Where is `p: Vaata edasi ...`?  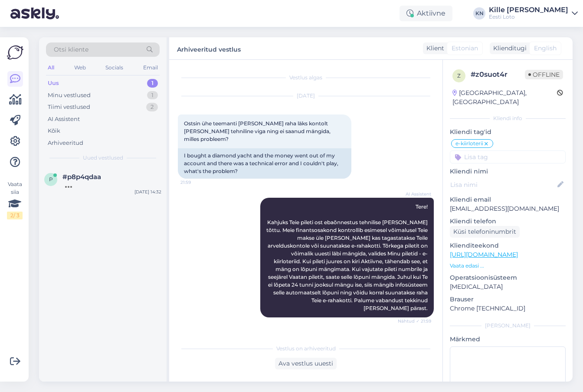
p: Vaata edasi ... is located at coordinates (507, 266).